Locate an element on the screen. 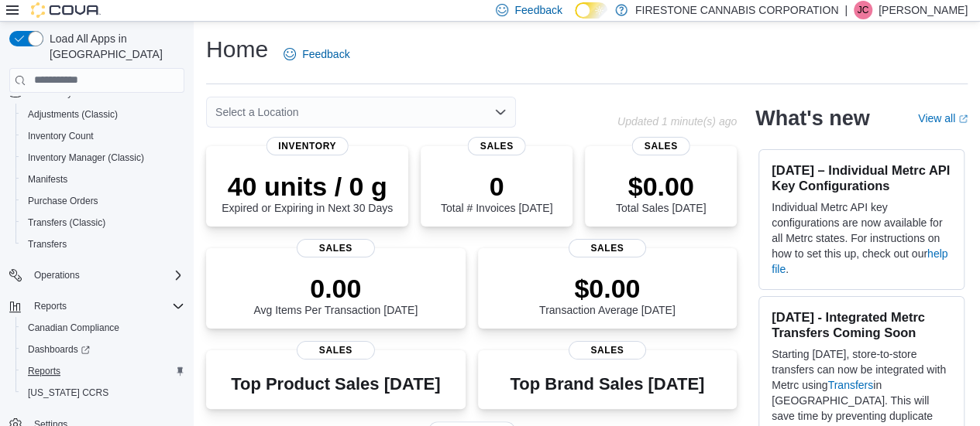 This screenshot has height=426, width=980. a: Purchase Orders is located at coordinates (63, 201).